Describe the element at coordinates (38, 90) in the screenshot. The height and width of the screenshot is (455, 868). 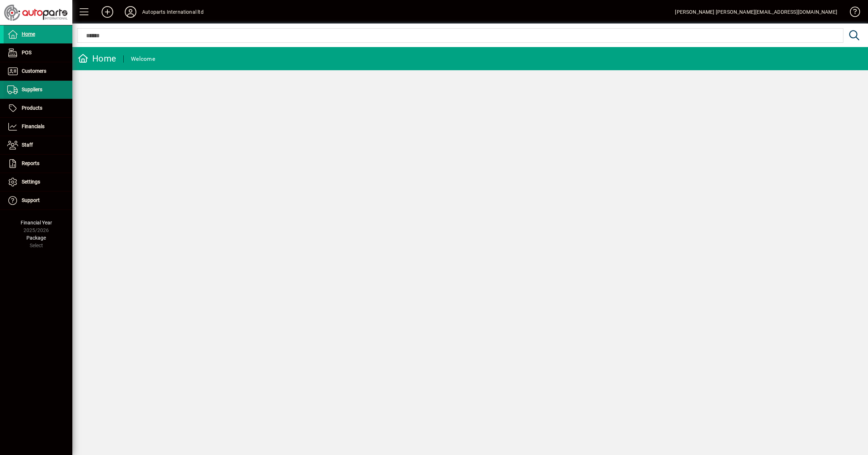
I see `a: Suppliers` at that location.